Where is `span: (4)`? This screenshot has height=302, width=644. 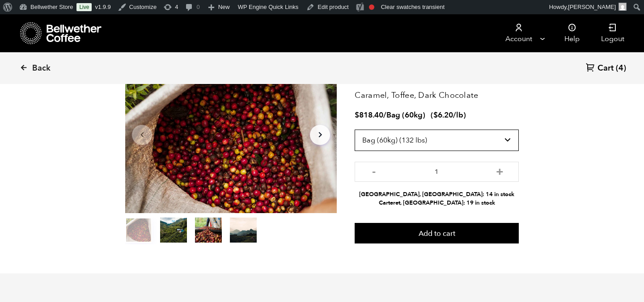
span: (4) is located at coordinates (621, 68).